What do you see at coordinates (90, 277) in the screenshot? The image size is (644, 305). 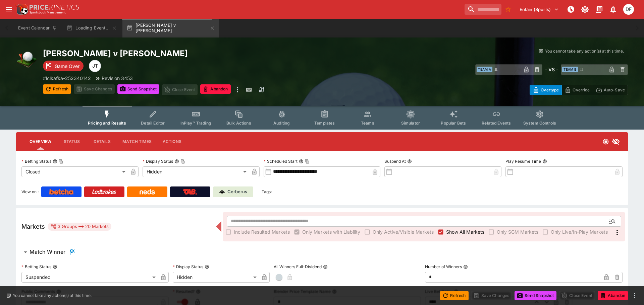 I see `div: Suspended` at bounding box center [90, 277].